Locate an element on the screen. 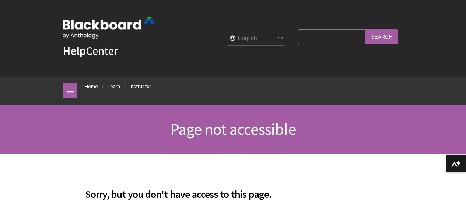  img: Blackboard by Anthology is located at coordinates (109, 28).